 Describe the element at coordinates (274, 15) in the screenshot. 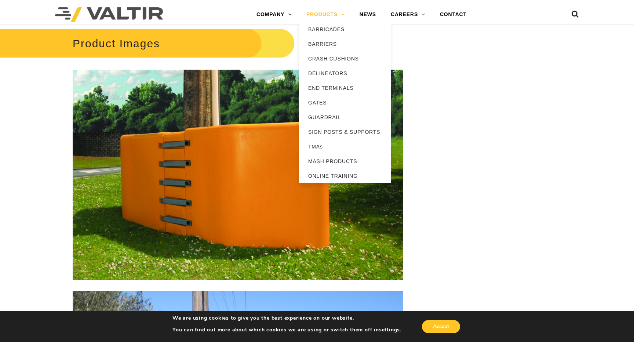

I see `a: COMPANY` at that location.